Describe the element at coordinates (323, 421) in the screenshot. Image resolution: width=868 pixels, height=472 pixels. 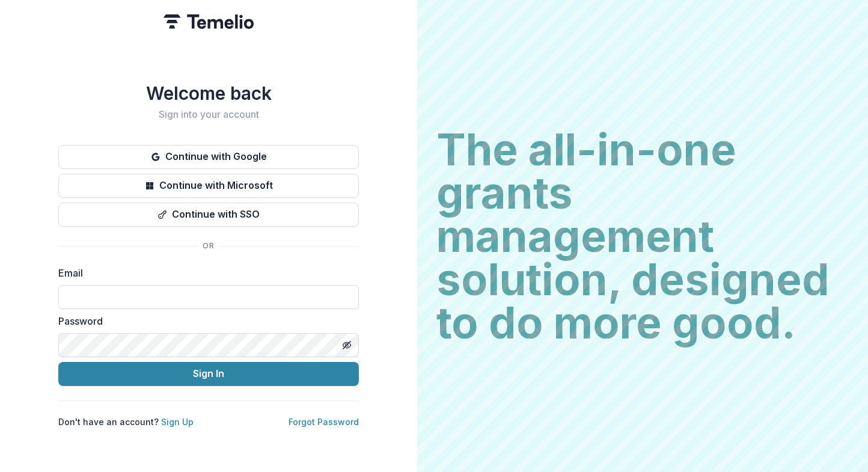
I see `a: Forgot Password` at that location.